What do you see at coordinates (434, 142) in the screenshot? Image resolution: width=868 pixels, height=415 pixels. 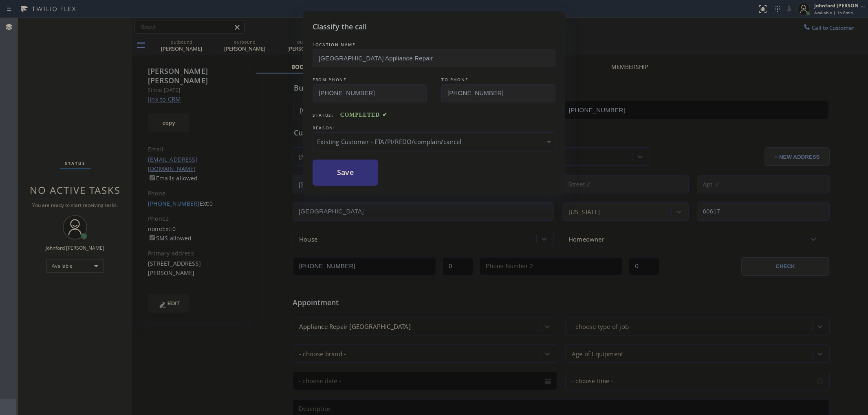 I see `div: Existing Customer - ETA/PI/REDO/complain/cancel` at bounding box center [434, 142].